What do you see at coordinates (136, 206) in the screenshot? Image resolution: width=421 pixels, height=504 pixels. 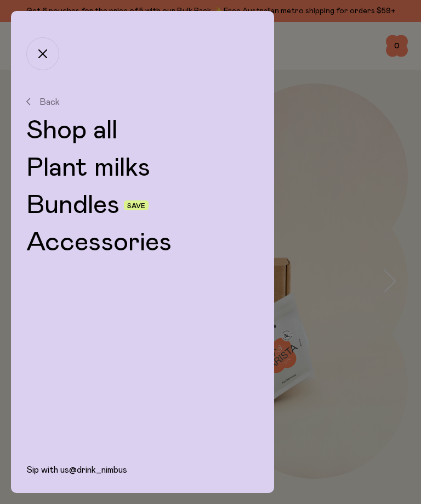 I see `span: Save` at bounding box center [136, 206].